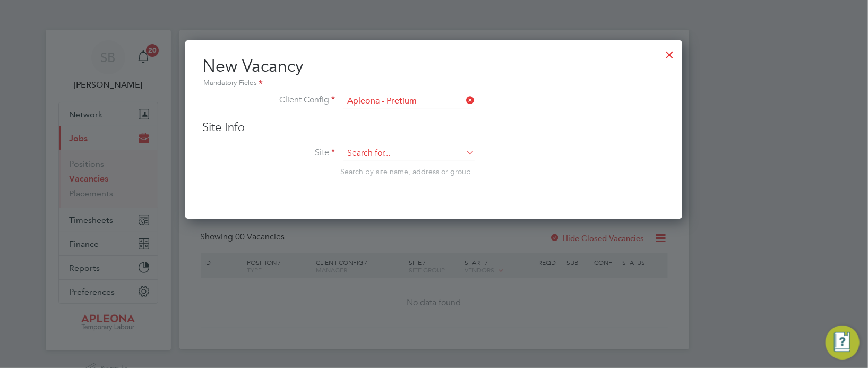  What do you see at coordinates (434, 128) in the screenshot?
I see `h3: Site Info` at bounding box center [434, 128].